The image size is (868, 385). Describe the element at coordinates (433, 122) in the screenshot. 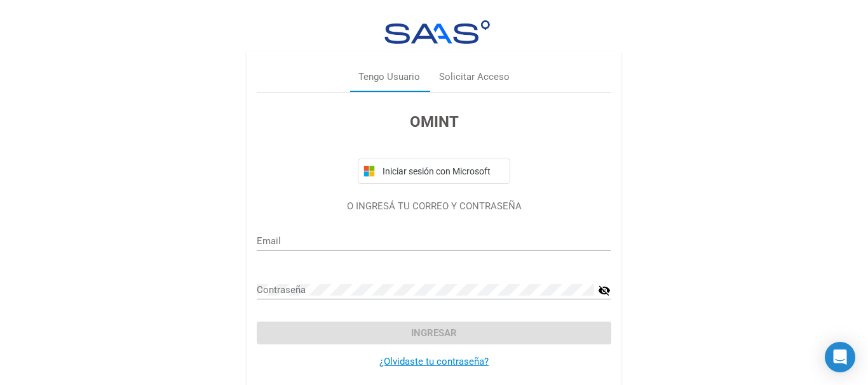

I see `h3: OMINT` at that location.